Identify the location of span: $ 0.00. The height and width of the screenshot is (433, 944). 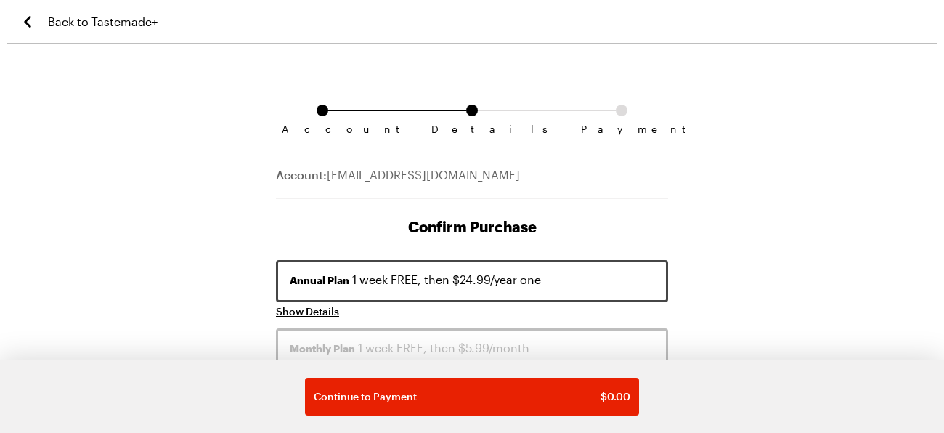
(615, 396).